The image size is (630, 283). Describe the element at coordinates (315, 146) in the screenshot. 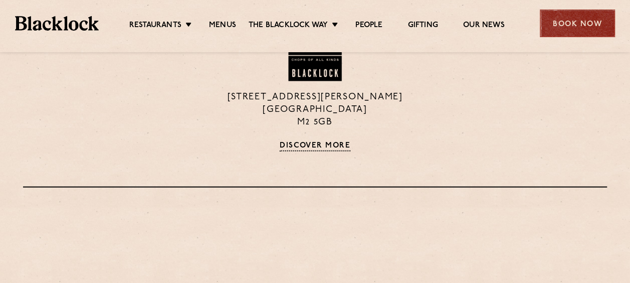

I see `a: Discover More` at that location.